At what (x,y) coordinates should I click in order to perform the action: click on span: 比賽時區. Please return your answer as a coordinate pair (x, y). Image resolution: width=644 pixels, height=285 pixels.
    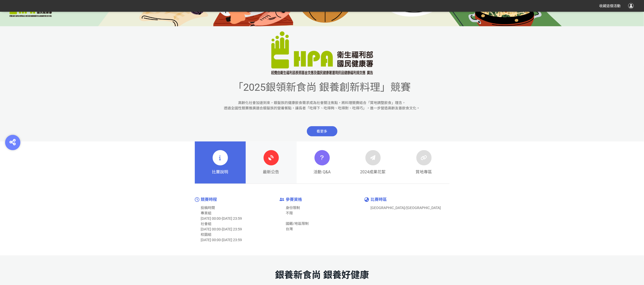
    Looking at the image, I should click on (379, 199).